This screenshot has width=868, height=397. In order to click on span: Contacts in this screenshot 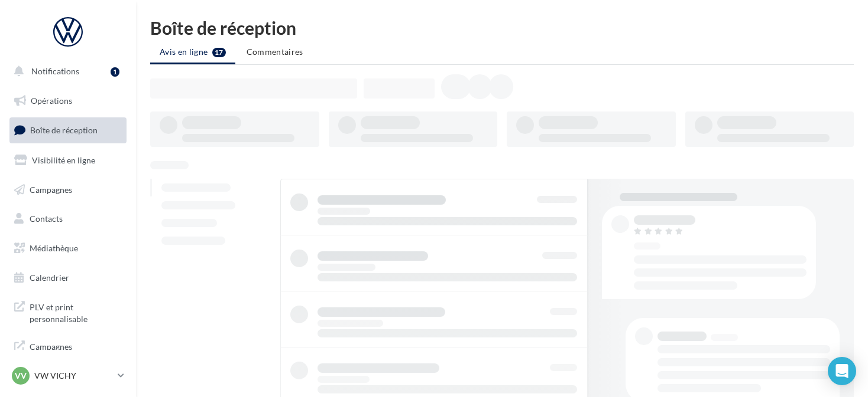, I will do `click(46, 218)`.